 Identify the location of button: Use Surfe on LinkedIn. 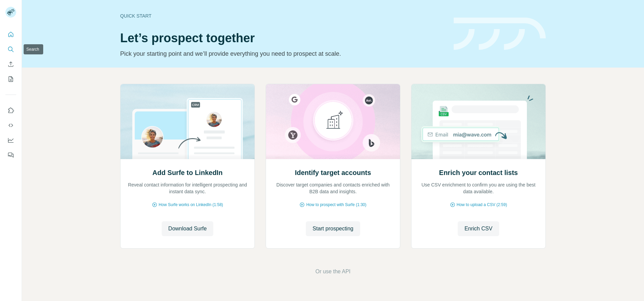
(11, 111).